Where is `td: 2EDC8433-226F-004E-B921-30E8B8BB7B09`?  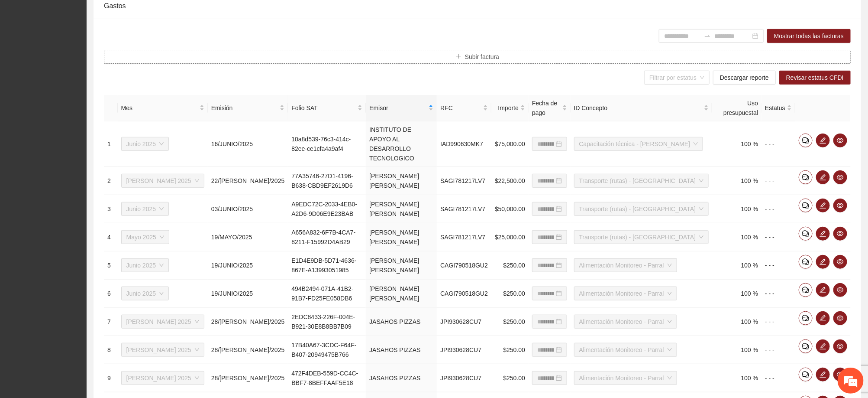 td: 2EDC8433-226F-004E-B921-30E8B8BB7B09 is located at coordinates (327, 322).